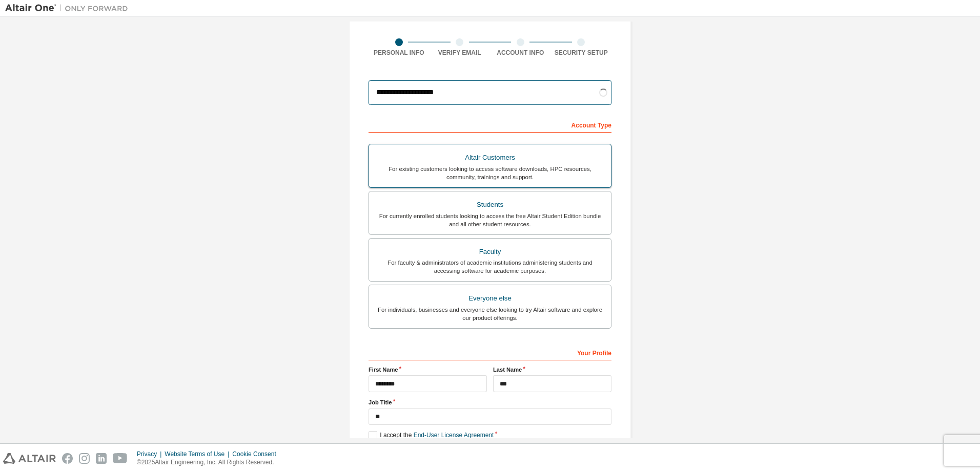 The image size is (980, 473). I want to click on label: Job Title, so click(490, 403).